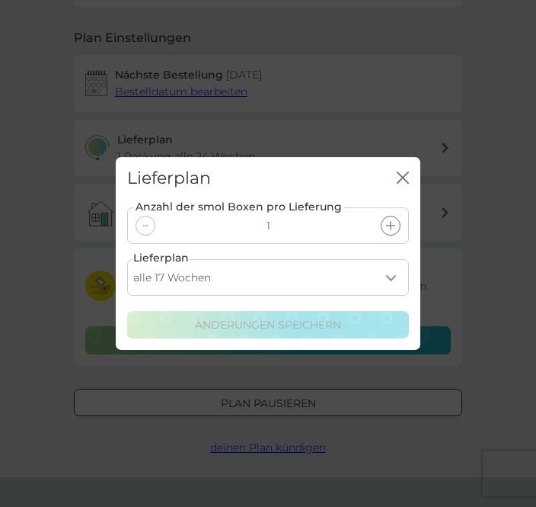 The image size is (536, 507). I want to click on button: Änderungen speichern, so click(268, 325).